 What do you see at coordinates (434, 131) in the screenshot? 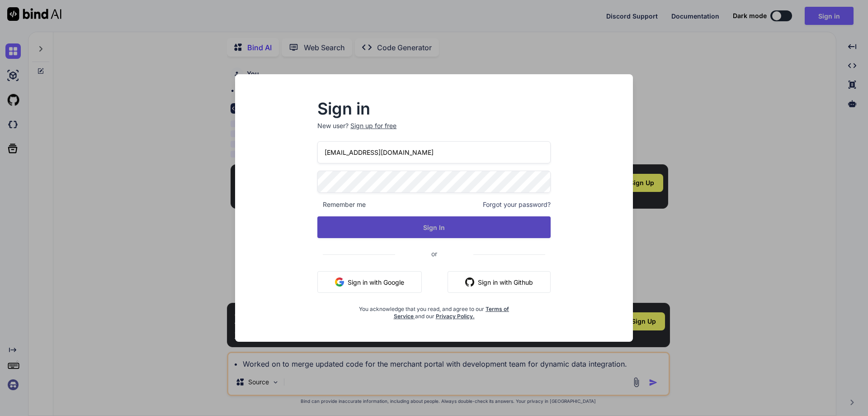
I see `p: New user?` at bounding box center [434, 131].